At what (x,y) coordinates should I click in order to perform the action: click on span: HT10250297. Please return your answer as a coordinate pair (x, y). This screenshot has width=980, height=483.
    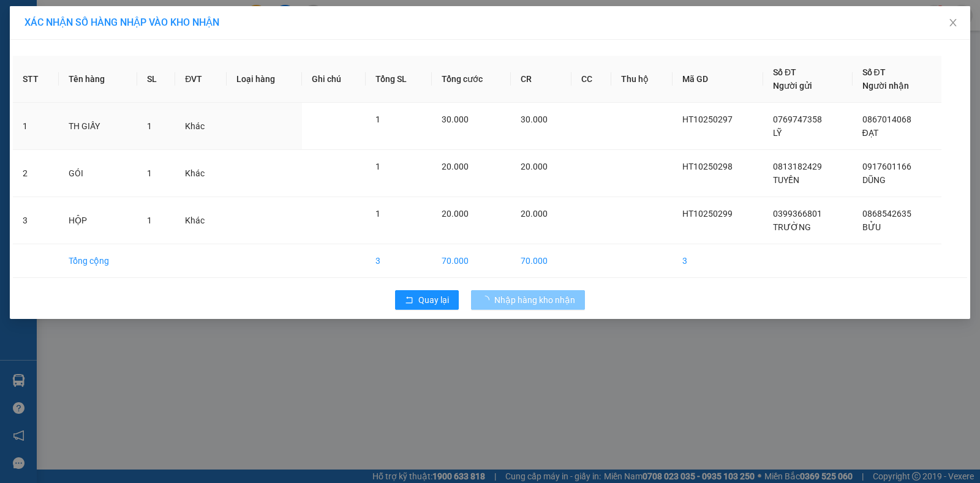
    Looking at the image, I should click on (708, 119).